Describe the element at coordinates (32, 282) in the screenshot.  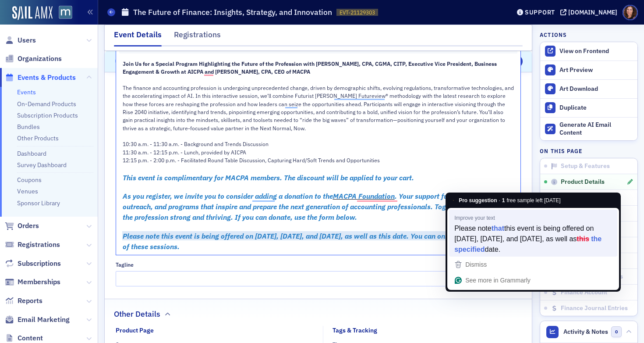
I see `a: Memberships` at that location.